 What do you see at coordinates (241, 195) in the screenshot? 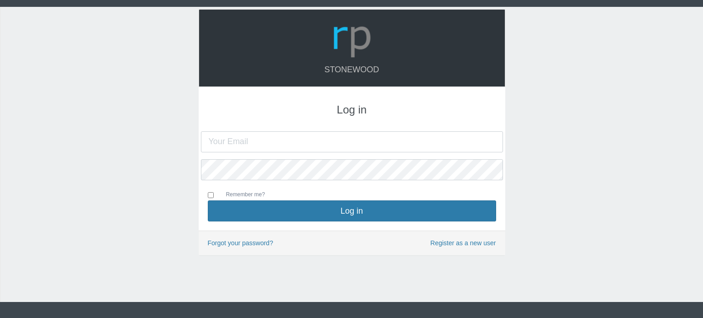
I see `label: Remember me?` at bounding box center [241, 195].